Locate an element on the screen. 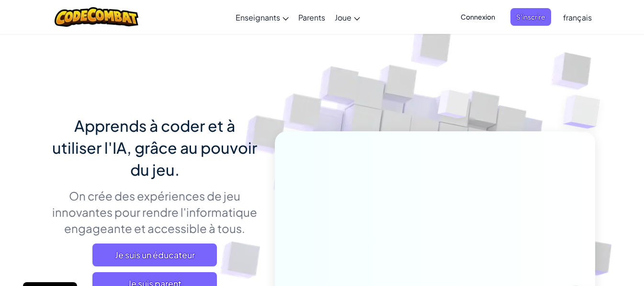 The width and height of the screenshot is (644, 286). a: Joue is located at coordinates (347, 17).